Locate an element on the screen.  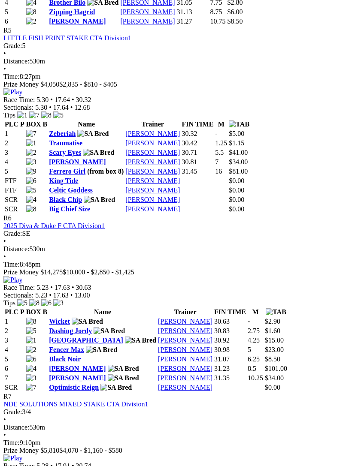
td: 7 is located at coordinates (15, 378).